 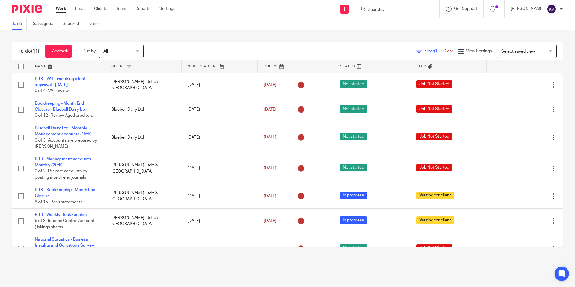 I want to click on span: Filter, so click(x=433, y=51).